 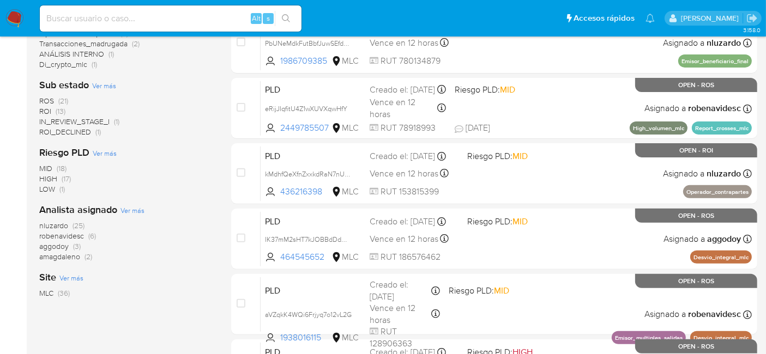 What do you see at coordinates (268, 18) in the screenshot?
I see `span: s` at bounding box center [268, 18].